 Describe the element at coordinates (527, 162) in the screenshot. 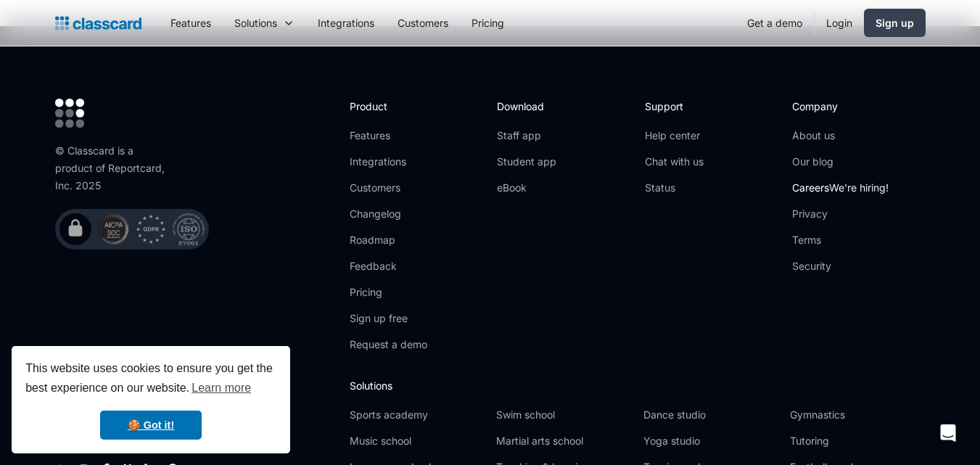

I see `a: Student app` at that location.